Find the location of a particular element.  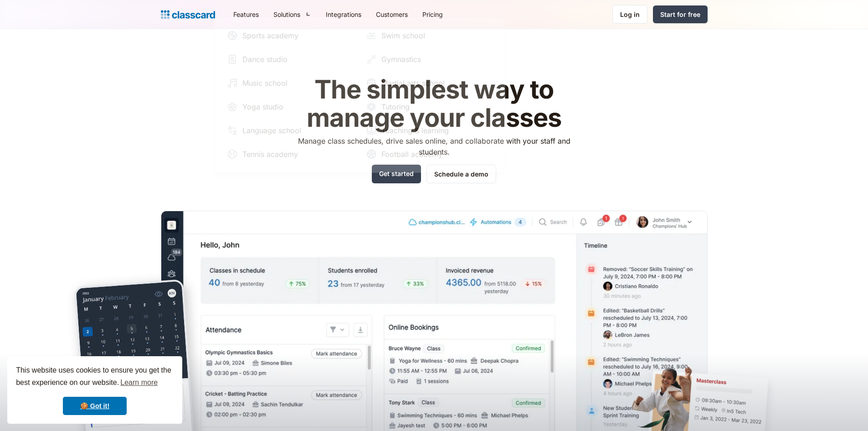

div: Martial arts school is located at coordinates (413, 83).